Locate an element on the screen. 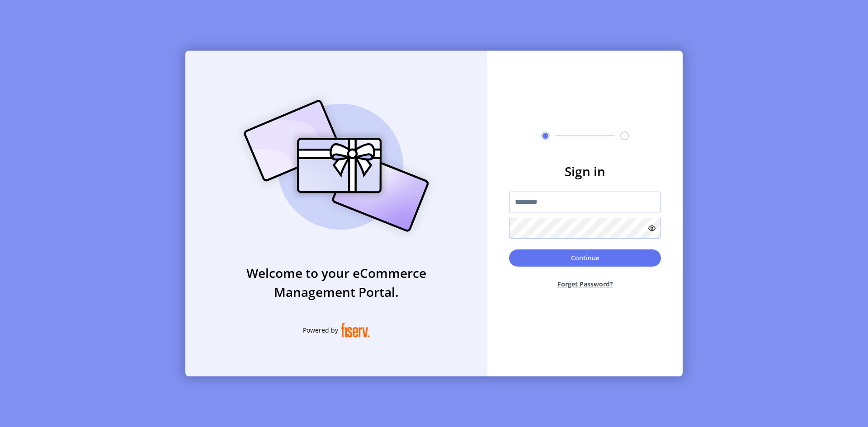  span: Powered by is located at coordinates (321, 330).